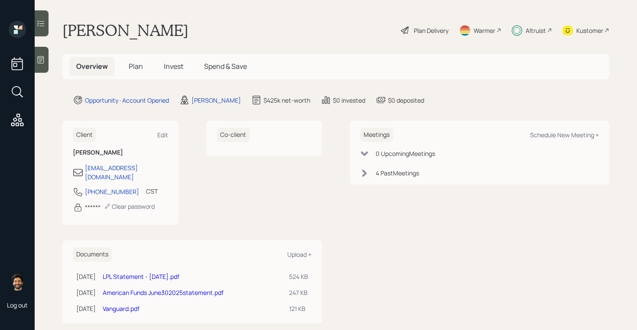 The image size is (637, 330). I want to click on span: Overview, so click(92, 66).